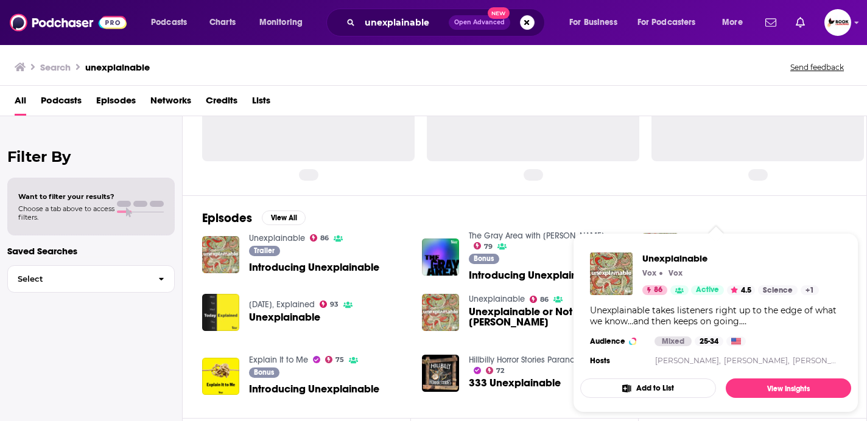 The height and width of the screenshot is (421, 867). I want to click on a: Active, so click(707, 290).